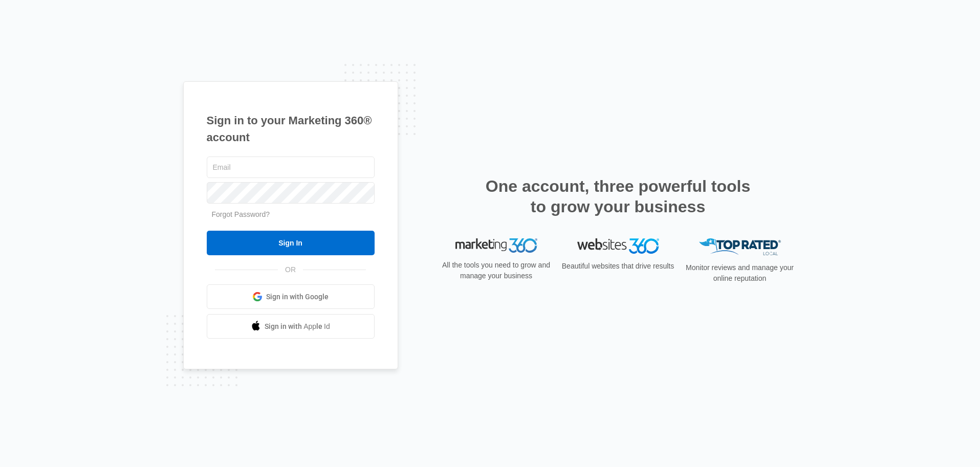 This screenshot has height=467, width=980. What do you see at coordinates (297, 296) in the screenshot?
I see `span: Sign in with Google` at bounding box center [297, 296].